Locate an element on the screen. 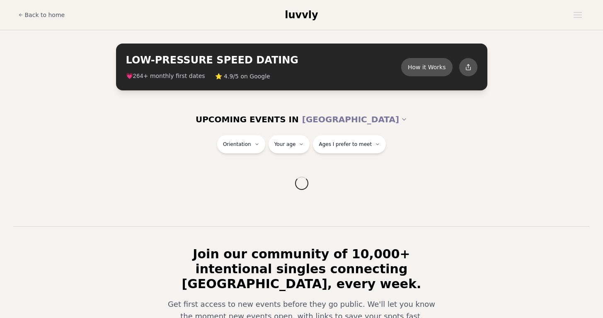  span: luvvly is located at coordinates (301, 15).